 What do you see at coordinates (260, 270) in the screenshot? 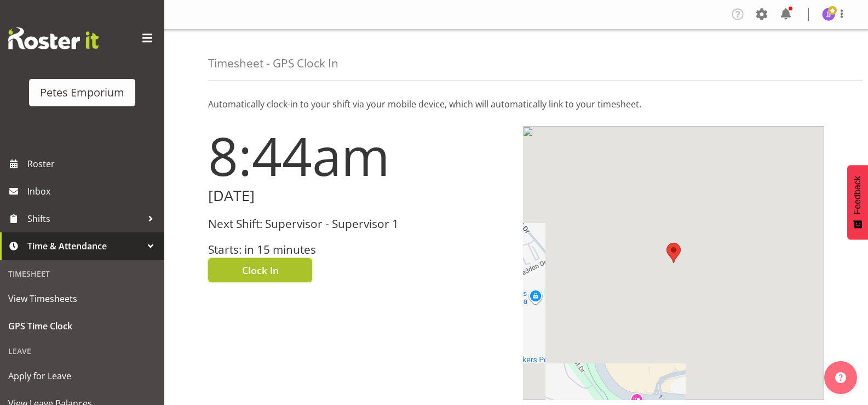
I see `span: Clock In` at bounding box center [260, 270].